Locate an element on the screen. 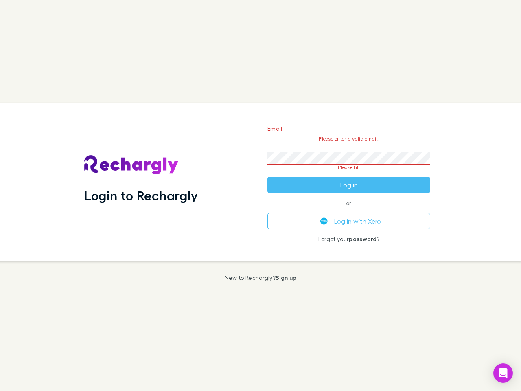  span: or is located at coordinates (349, 203).